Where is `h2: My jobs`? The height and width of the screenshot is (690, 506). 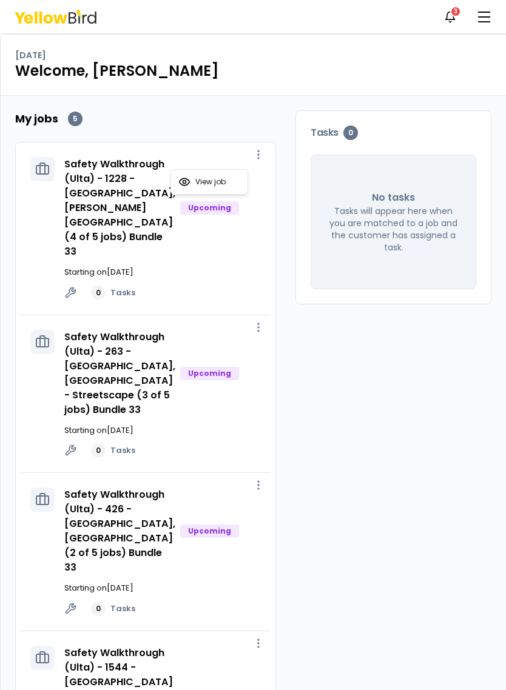
h2: My jobs is located at coordinates (36, 119).